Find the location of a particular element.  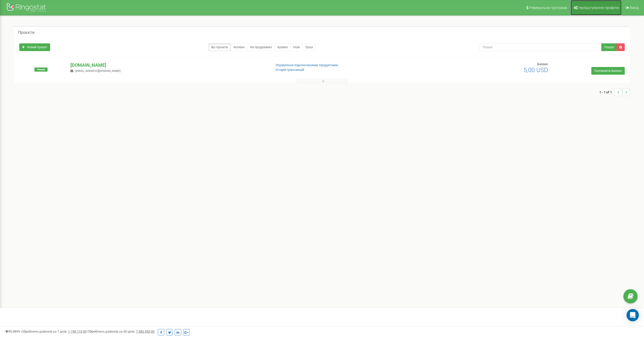

a: Нові is located at coordinates (297, 47).